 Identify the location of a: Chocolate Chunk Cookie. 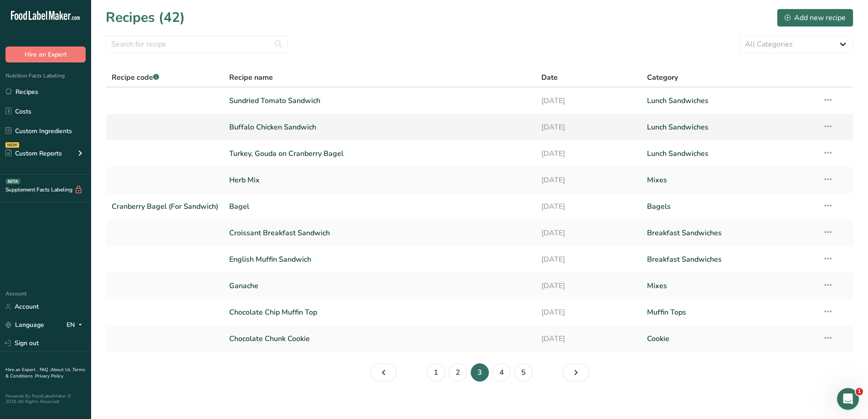
(380, 339).